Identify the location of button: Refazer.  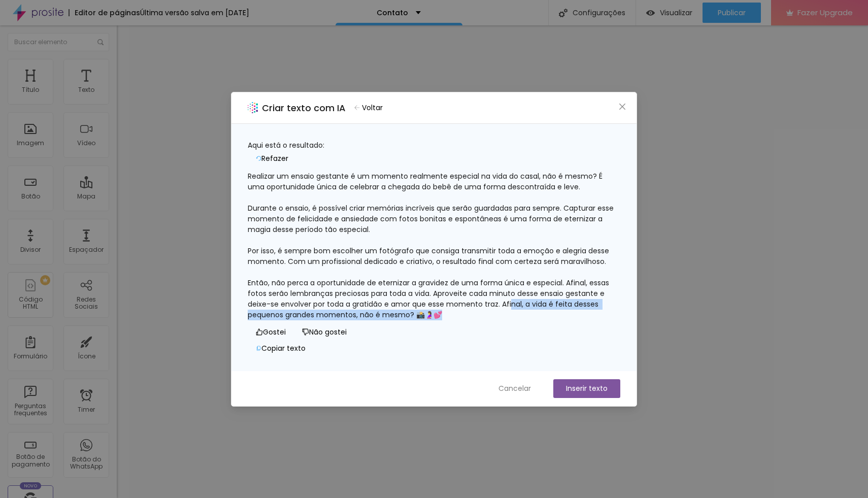
(272, 159).